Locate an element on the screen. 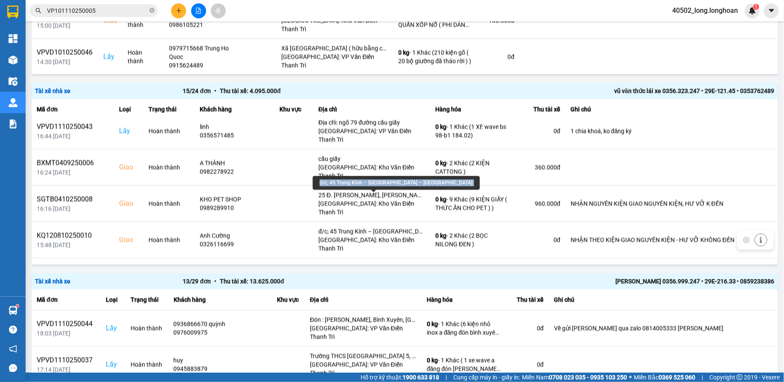  div: 0979715668 Trung Ho Quoc is located at coordinates (204, 52).